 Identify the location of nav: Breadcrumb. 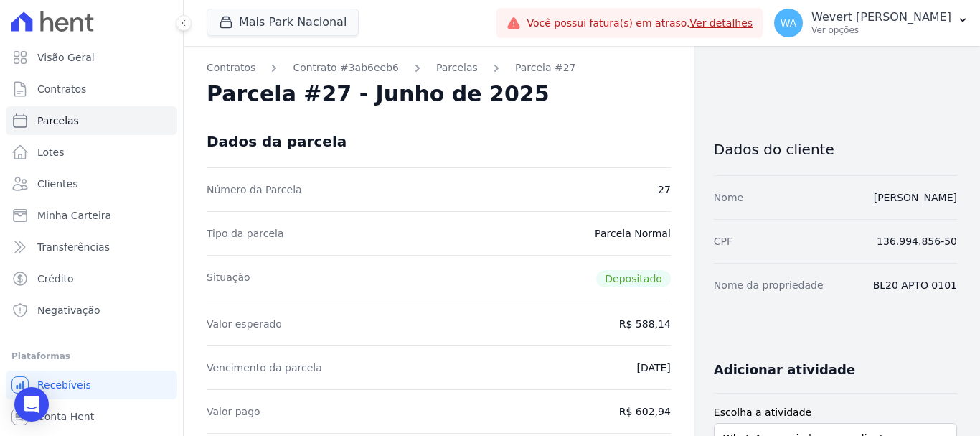
(438, 67).